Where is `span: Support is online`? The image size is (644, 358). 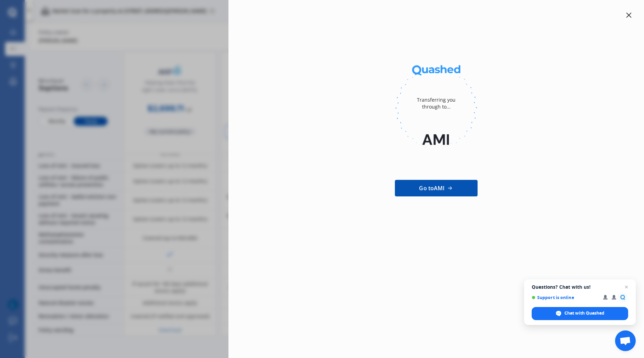
span: Support is online is located at coordinates (565, 297).